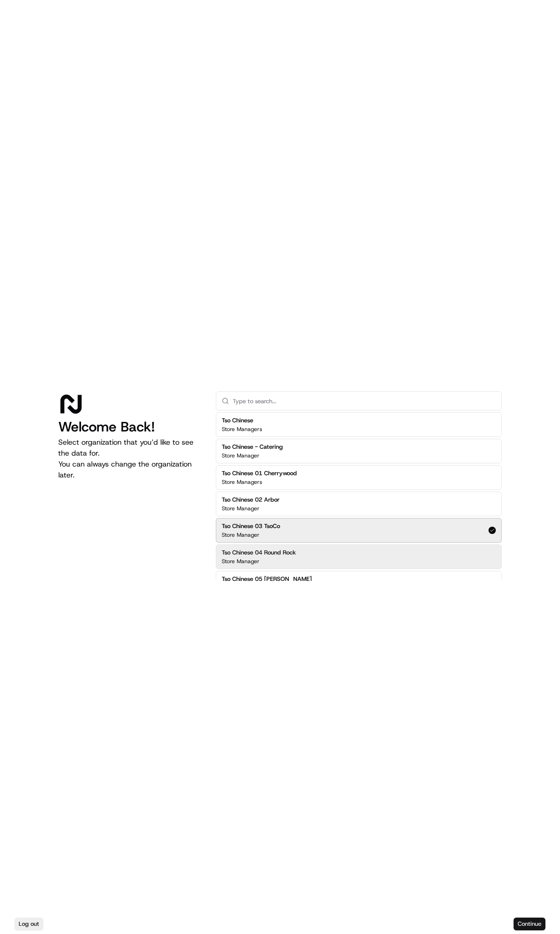  Describe the element at coordinates (251, 526) in the screenshot. I see `h2: Tso Chinese 03 TsoCo` at that location.